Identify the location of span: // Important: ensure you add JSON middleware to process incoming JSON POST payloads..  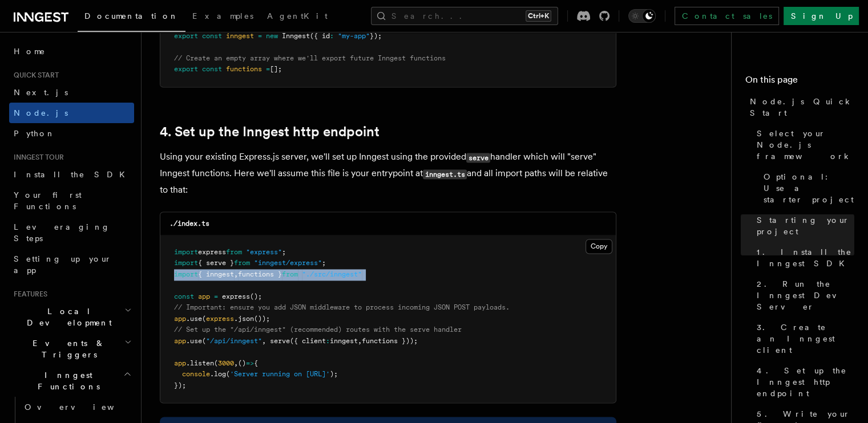
(342, 308).